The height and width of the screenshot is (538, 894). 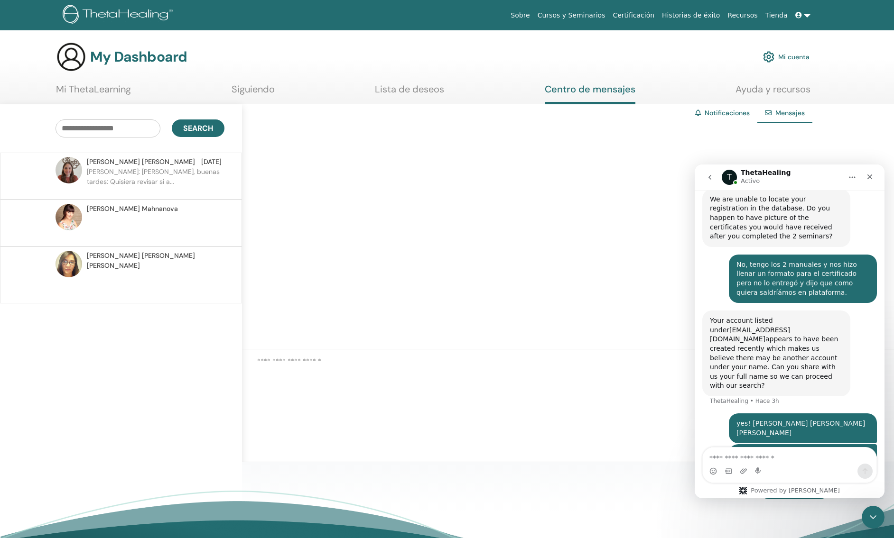 What do you see at coordinates (198, 128) in the screenshot?
I see `button: Search` at bounding box center [198, 128].